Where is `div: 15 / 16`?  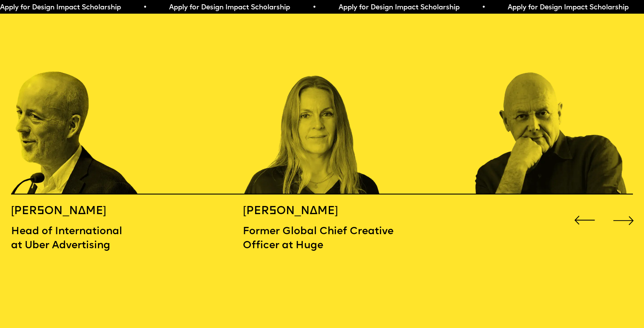
div: 15 / 16 is located at coordinates (88, 104).